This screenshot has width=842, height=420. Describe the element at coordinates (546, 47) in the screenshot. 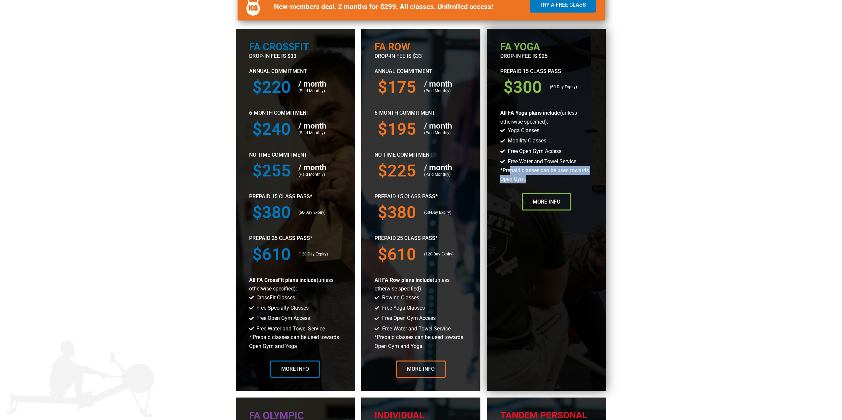

I see `h2: FA Yoga` at that location.